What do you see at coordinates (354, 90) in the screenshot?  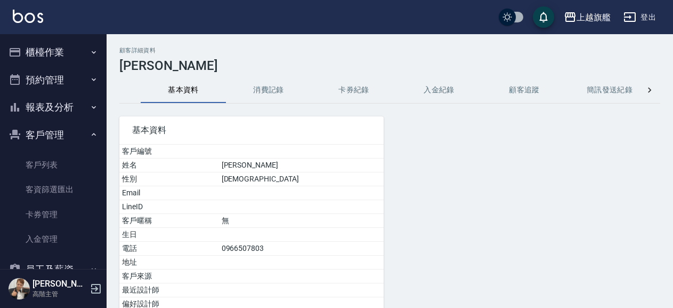 I see `button: 卡券紀錄` at bounding box center [354, 90].